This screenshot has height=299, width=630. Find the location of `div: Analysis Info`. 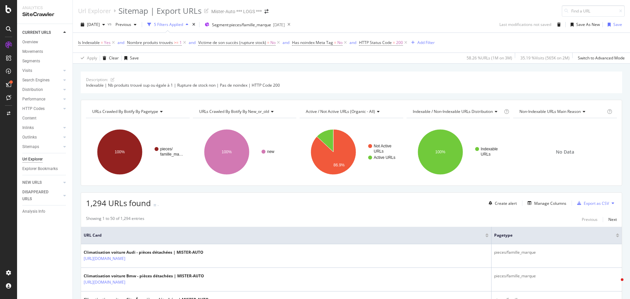

div: Analysis Info is located at coordinates (34, 211).